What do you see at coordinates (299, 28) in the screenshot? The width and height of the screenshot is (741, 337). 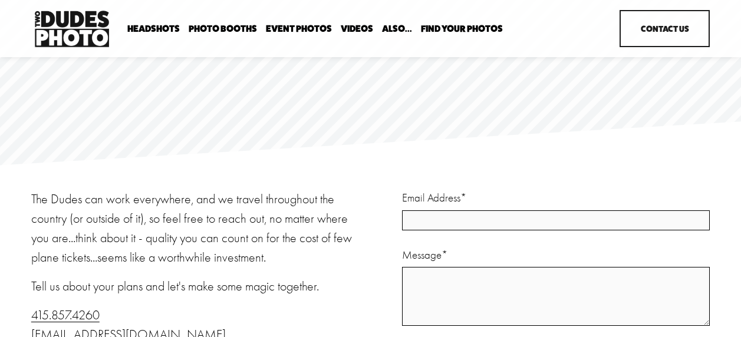 I see `a: Event Photos` at bounding box center [299, 28].